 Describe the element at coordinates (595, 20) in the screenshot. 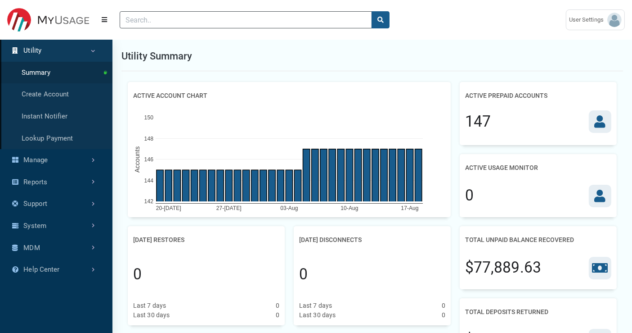

I see `a: User Settings` at that location.